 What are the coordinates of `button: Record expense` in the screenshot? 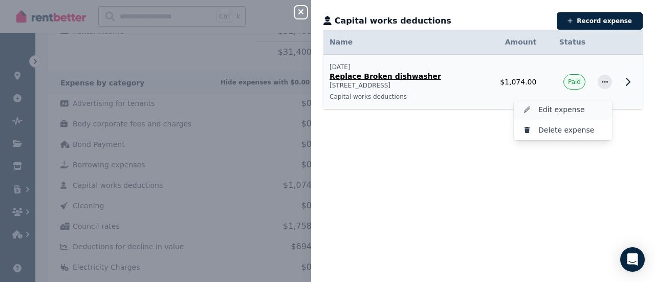 It's located at (600, 21).